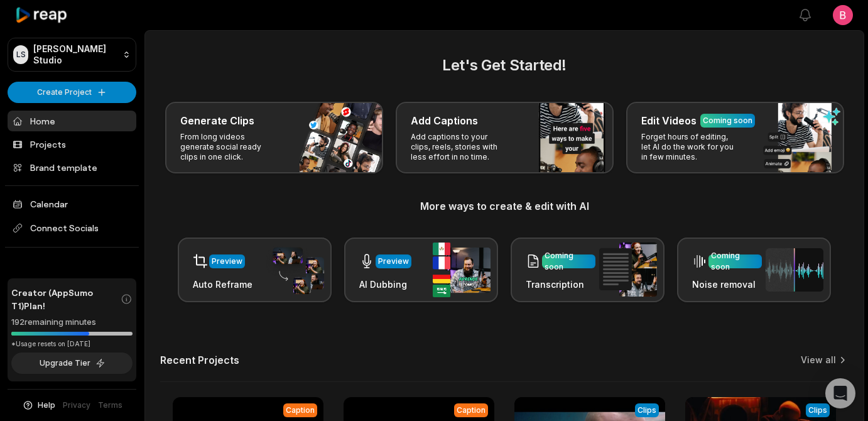 This screenshot has height=421, width=868. I want to click on h3: Edit Videos, so click(669, 120).